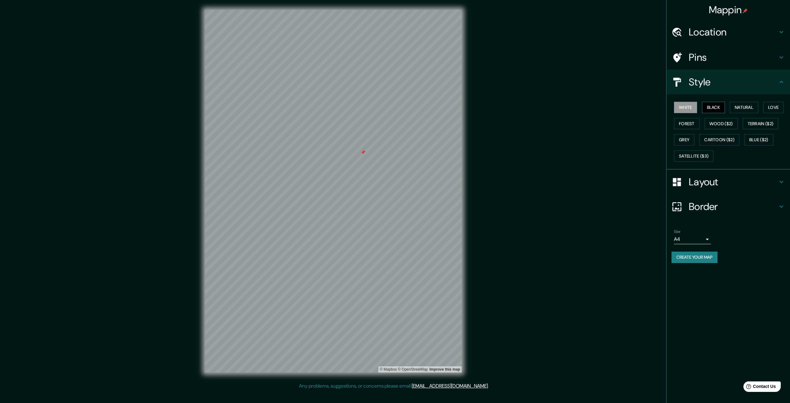 The image size is (790, 403). I want to click on button: Forest, so click(687, 124).